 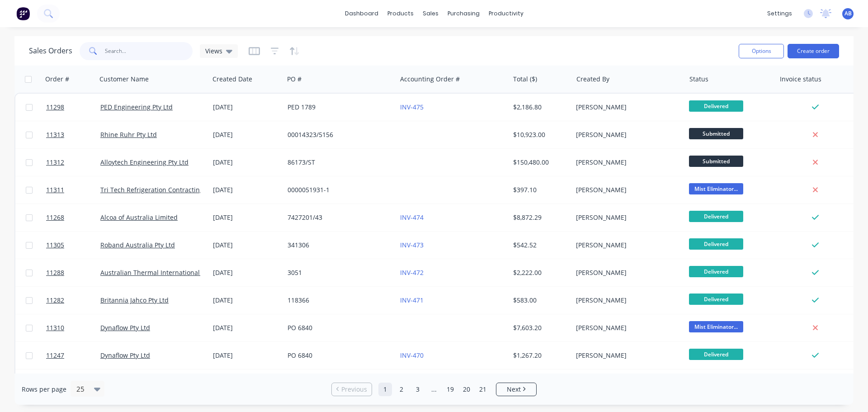 What do you see at coordinates (161, 272) in the screenshot?
I see `a: Australian Thermal International Pty Ltd` at bounding box center [161, 272].